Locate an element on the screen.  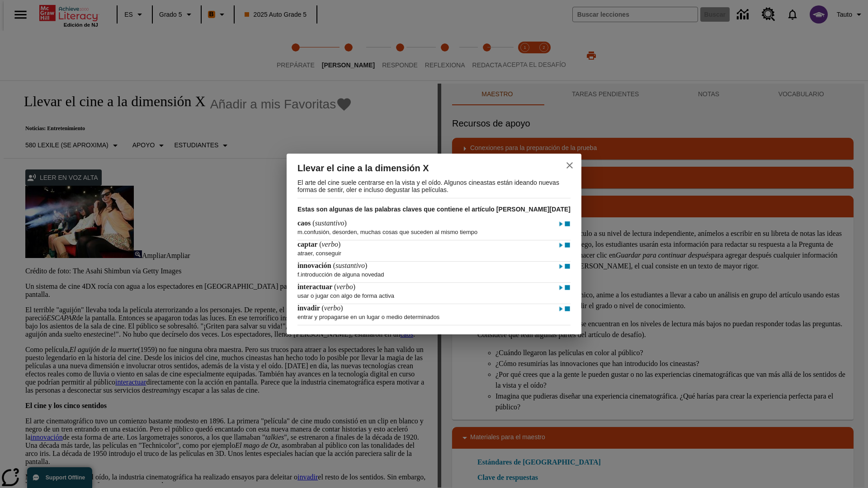
h2: Llevar el cine a la dimensión X is located at coordinates (420, 168).